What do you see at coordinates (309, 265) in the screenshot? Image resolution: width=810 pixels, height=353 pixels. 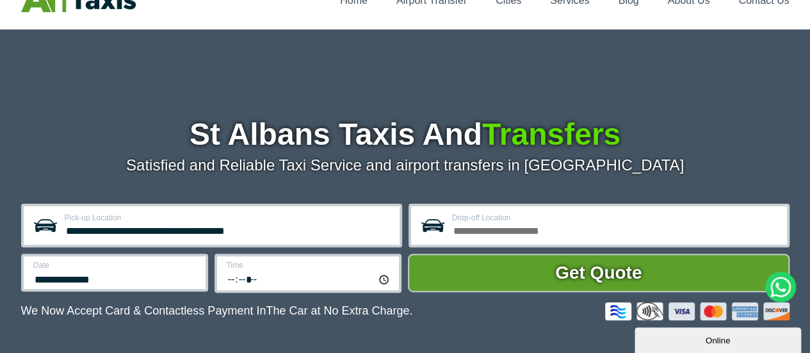 I see `label: Time` at bounding box center [309, 265].